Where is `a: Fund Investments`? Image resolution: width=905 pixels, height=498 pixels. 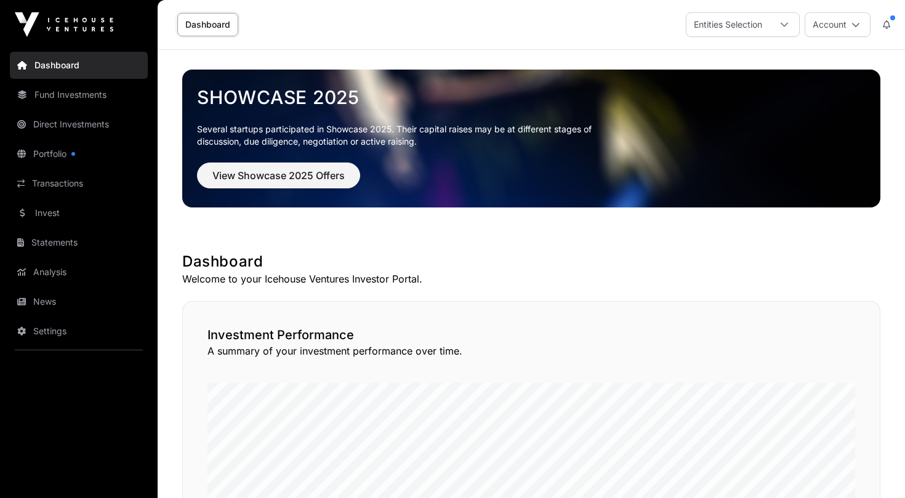
a: Fund Investments is located at coordinates (79, 95).